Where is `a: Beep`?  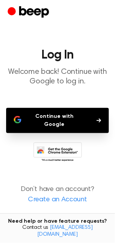
a: Beep is located at coordinates (29, 12).